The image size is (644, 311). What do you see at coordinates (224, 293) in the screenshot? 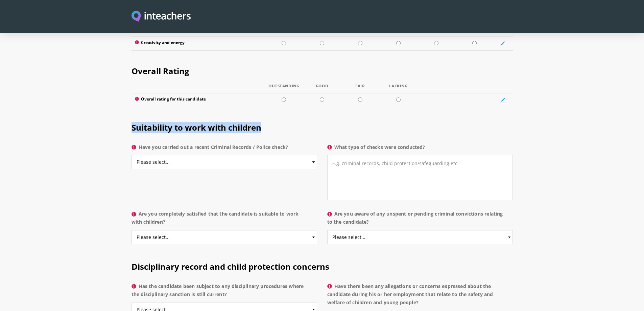
I see `label: Has the candidate been subject to any disciplinary procedures where the disciplinary sanction is ...` at bounding box center [224, 293].